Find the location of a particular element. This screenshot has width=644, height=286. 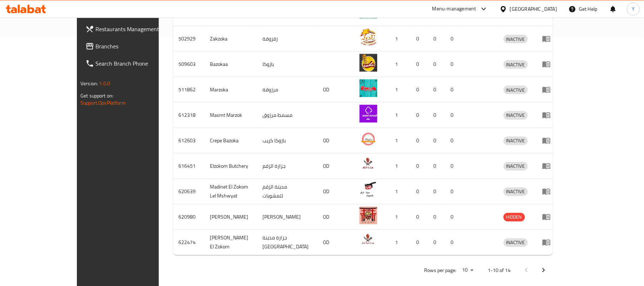

td: 511862 is located at coordinates (189, 90).